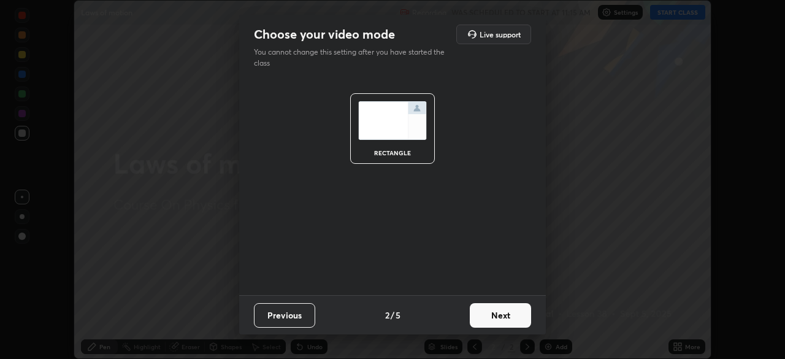 The width and height of the screenshot is (785, 359). What do you see at coordinates (392, 153) in the screenshot?
I see `div: rectangle` at bounding box center [392, 153].